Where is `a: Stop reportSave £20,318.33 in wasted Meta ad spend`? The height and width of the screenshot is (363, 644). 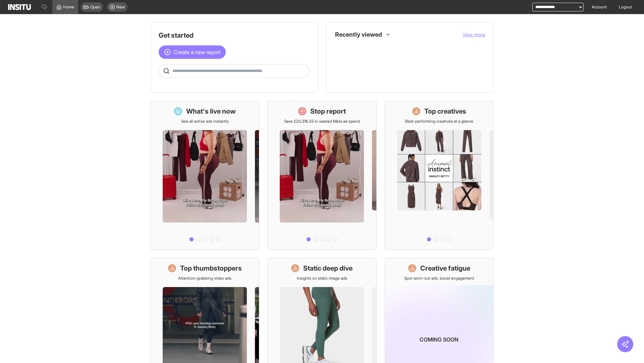 a: Stop reportSave £20,318.33 in wasted Meta ad spend is located at coordinates (322, 175).